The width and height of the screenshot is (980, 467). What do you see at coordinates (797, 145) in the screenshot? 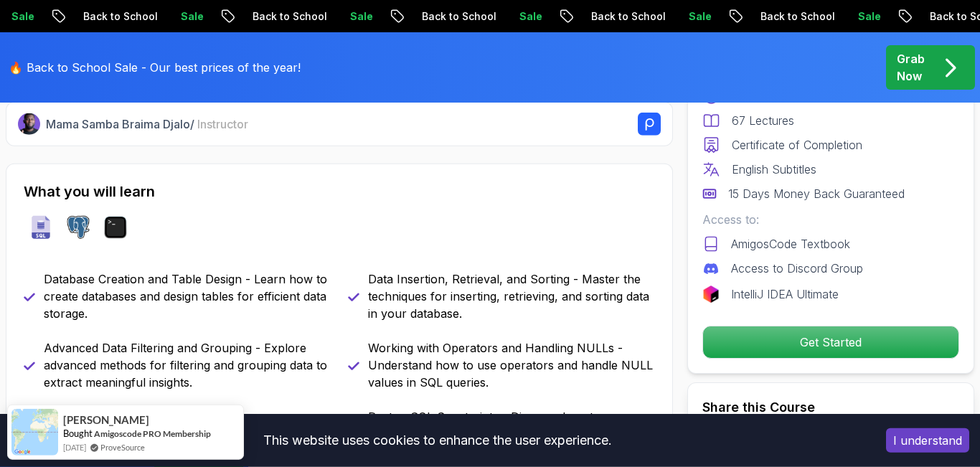
I see `p: Certificate of Completion` at bounding box center [797, 145].